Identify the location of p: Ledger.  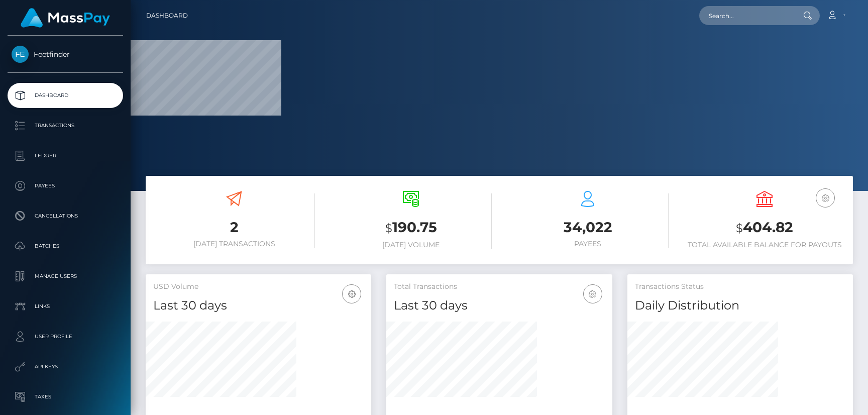
(65, 155).